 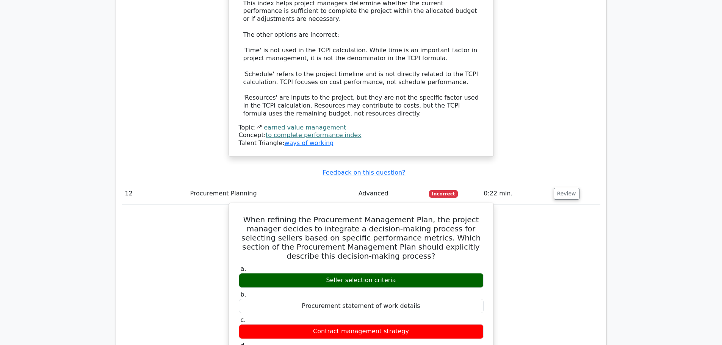 What do you see at coordinates (361, 306) in the screenshot?
I see `div: Procurement statement of work details` at bounding box center [361, 306].